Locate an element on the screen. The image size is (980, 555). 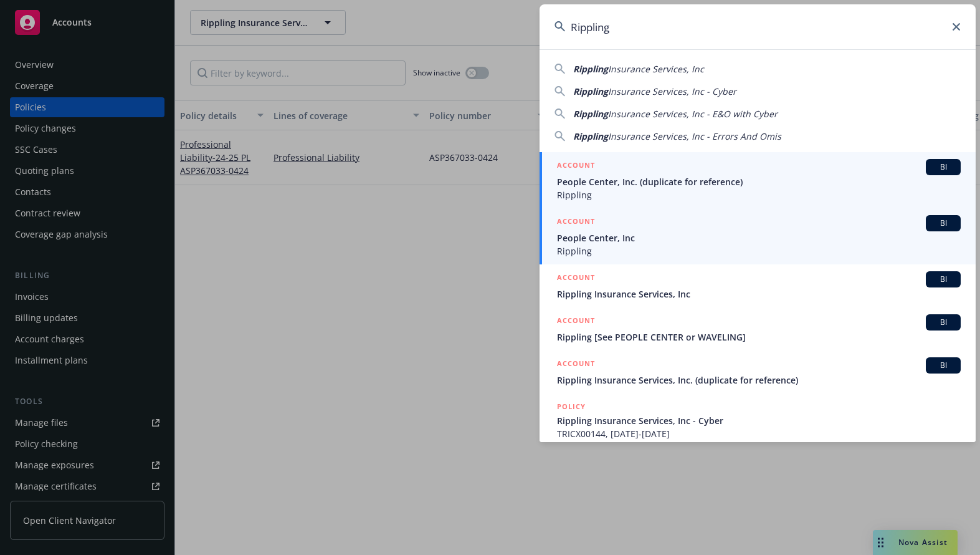
span: People Center, Inc. (duplicate for reference) is located at coordinates (758, 182).